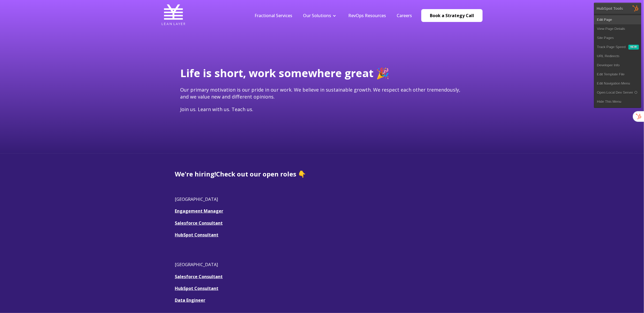  I want to click on a: Careers, so click(404, 15).